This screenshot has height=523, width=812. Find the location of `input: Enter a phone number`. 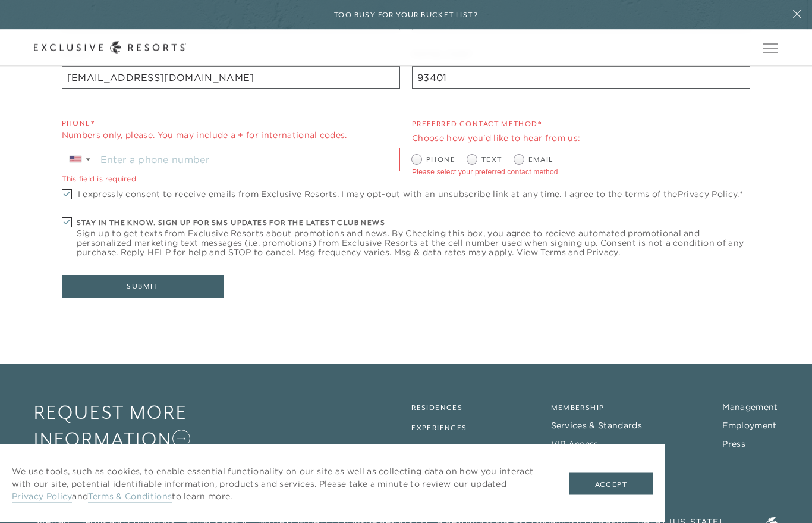

input: Enter a phone number is located at coordinates (248, 160).